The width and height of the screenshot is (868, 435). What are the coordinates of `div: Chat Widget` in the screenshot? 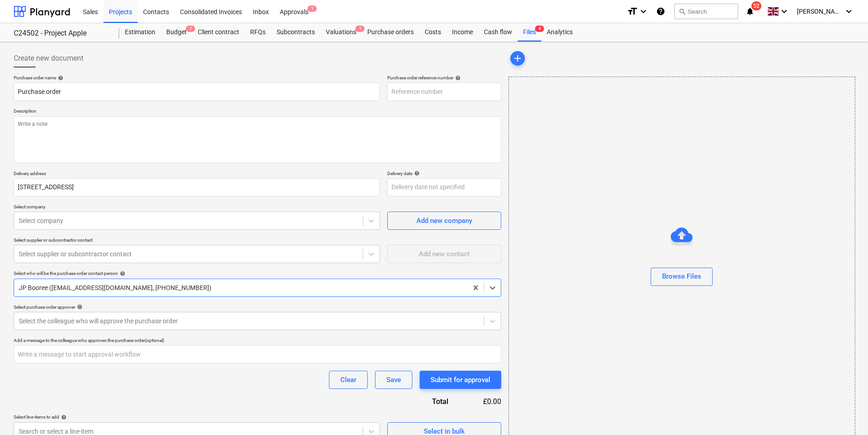 It's located at (845, 413).